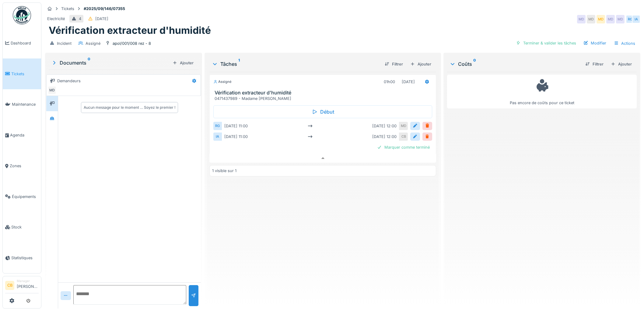  I want to click on div: 01h00, so click(390, 81).